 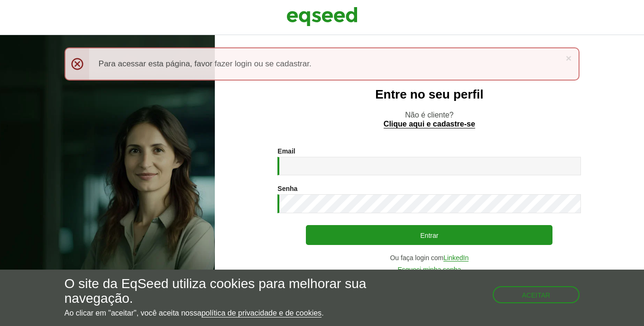 What do you see at coordinates (287, 188) in the screenshot?
I see `label: Senha` at bounding box center [287, 188].